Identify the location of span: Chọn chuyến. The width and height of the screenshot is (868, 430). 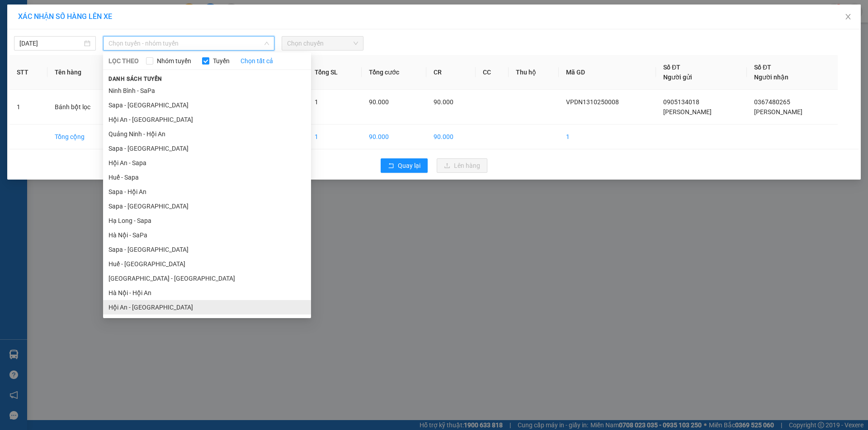
(322, 44).